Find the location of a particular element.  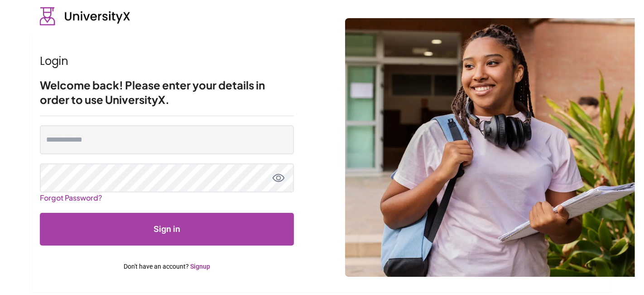

button: Submit form is located at coordinates (167, 229).